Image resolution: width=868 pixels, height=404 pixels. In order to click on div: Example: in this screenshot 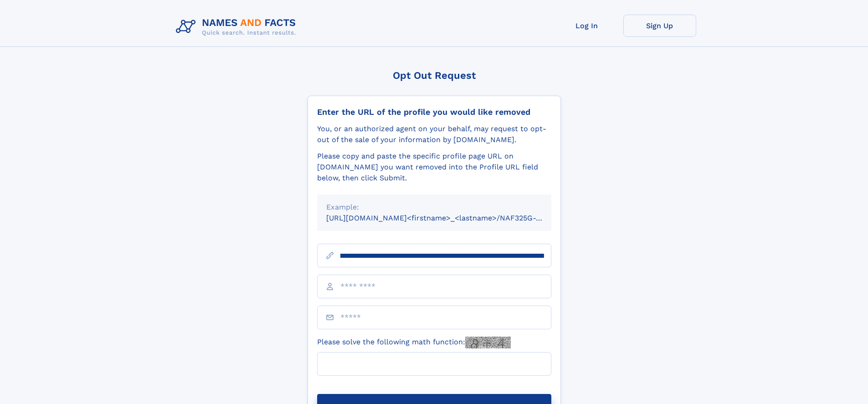, I will do `click(434, 207)`.